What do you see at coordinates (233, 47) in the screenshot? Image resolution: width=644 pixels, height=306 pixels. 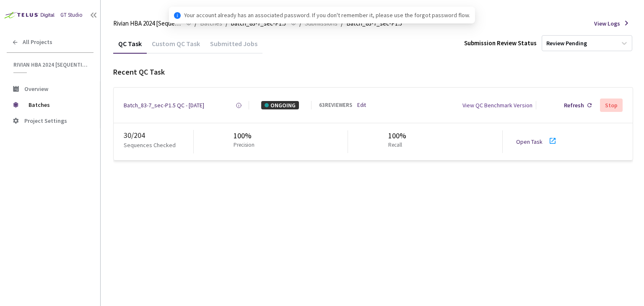 I see `div: Submitted Jobs` at bounding box center [233, 47].